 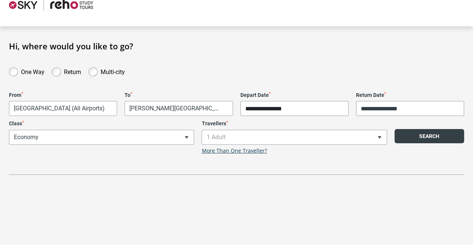 I want to click on label: Travellers, so click(x=294, y=123).